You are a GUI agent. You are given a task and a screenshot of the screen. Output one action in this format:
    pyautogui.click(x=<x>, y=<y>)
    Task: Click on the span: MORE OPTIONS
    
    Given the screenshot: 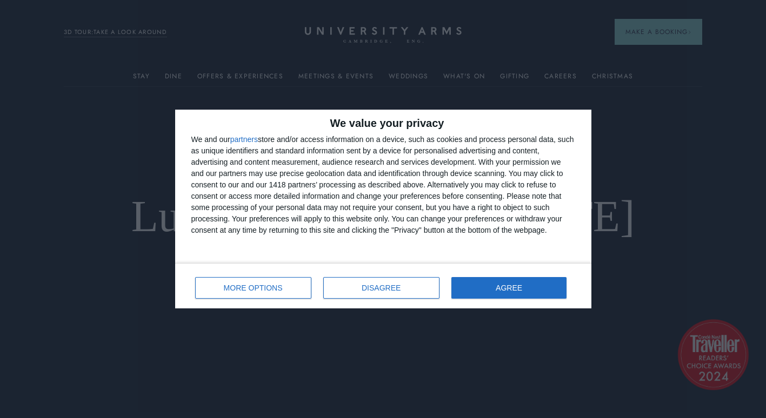 What is the action you would take?
    pyautogui.click(x=253, y=288)
    